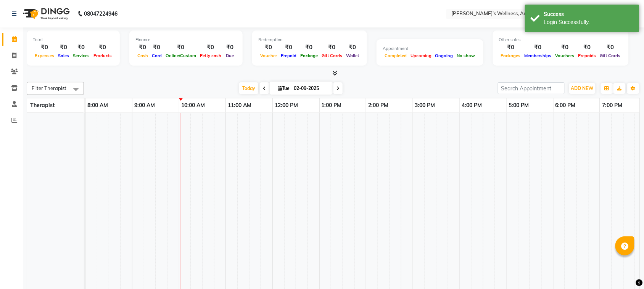  Describe the element at coordinates (518, 105) in the screenshot. I see `a: 5:00 PM` at that location.